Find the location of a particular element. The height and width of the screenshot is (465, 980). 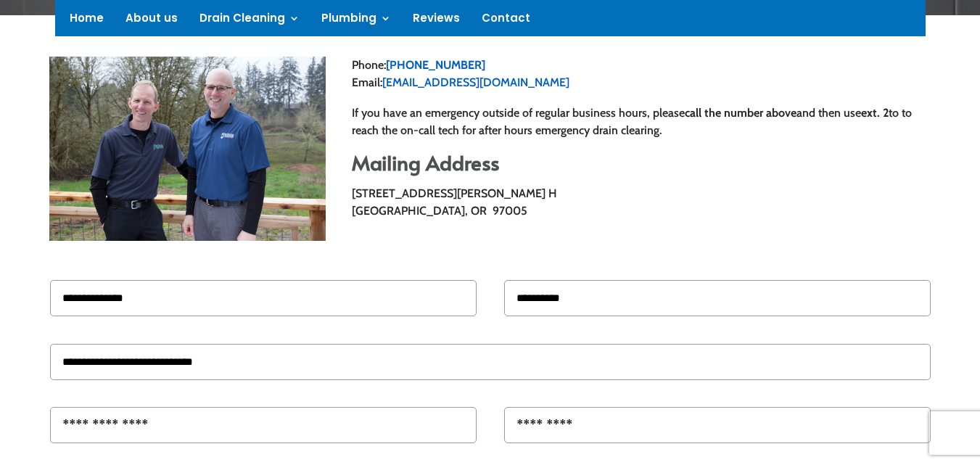

a: About us is located at coordinates (152, 21).